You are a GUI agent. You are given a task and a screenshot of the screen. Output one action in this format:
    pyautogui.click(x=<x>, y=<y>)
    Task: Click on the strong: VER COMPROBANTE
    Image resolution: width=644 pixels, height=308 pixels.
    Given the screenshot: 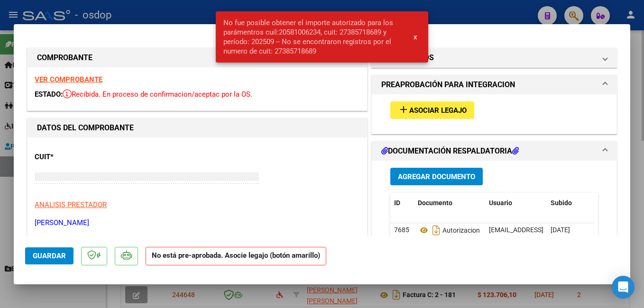 What is the action you would take?
    pyautogui.click(x=68, y=79)
    